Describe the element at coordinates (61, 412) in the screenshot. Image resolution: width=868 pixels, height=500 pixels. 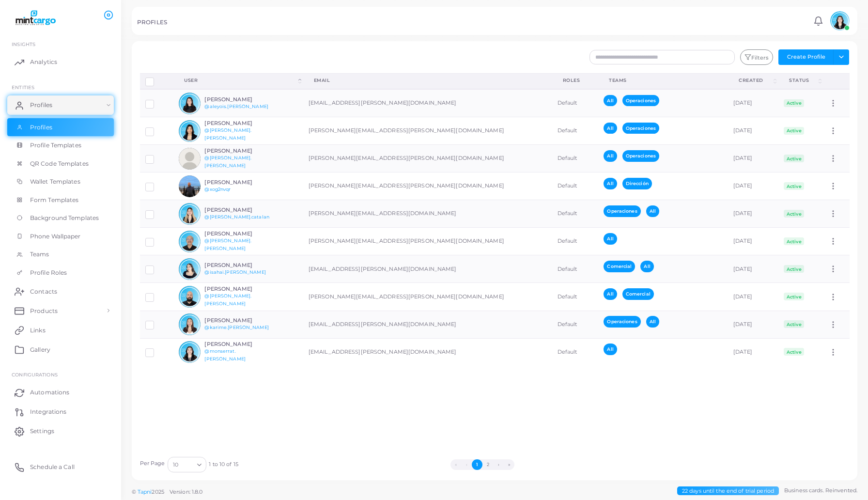
I see `a: Integrations` at that location.